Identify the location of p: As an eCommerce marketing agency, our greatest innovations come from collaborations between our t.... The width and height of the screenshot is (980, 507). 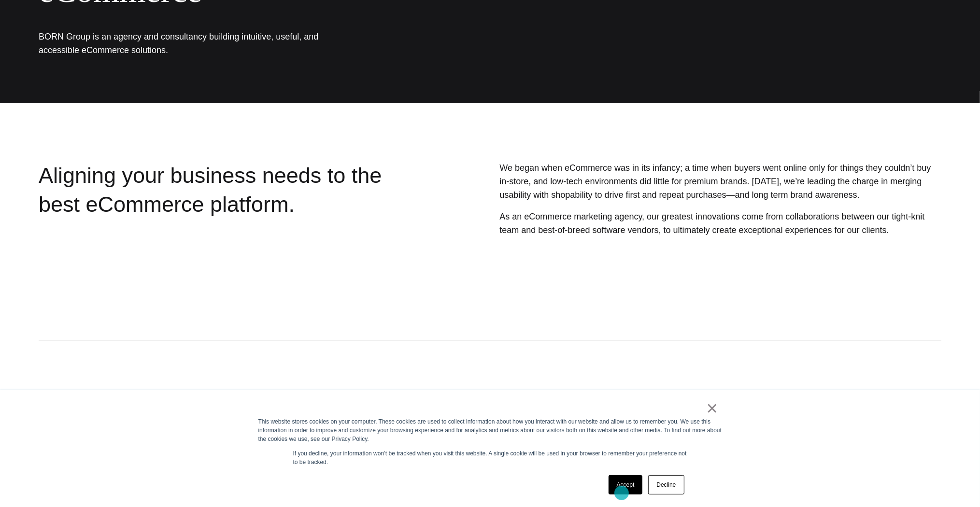
(720, 223).